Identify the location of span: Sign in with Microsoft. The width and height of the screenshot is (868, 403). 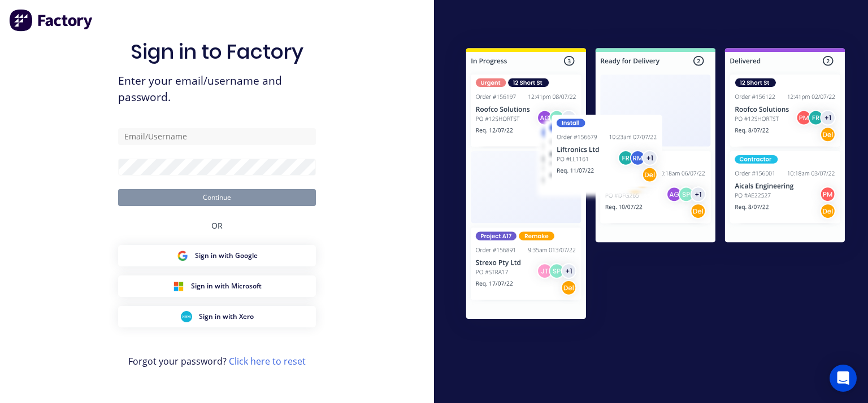
(226, 287).